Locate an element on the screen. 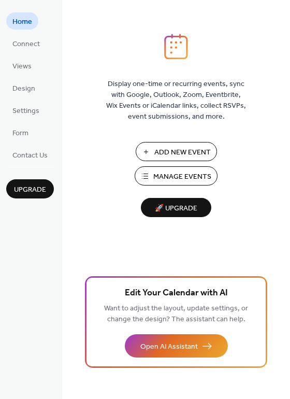 The width and height of the screenshot is (290, 399). button: Open AI Assistant is located at coordinates (176, 346).